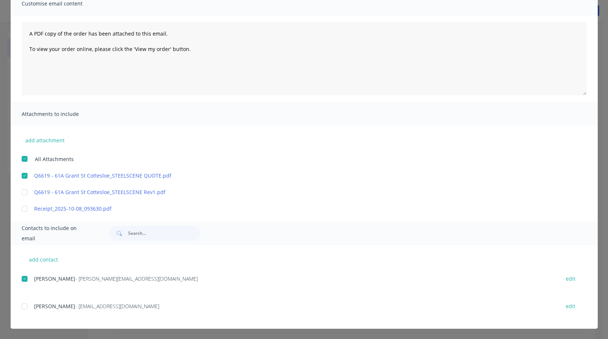 The width and height of the screenshot is (608, 339). I want to click on button: add attachment, so click(45, 140).